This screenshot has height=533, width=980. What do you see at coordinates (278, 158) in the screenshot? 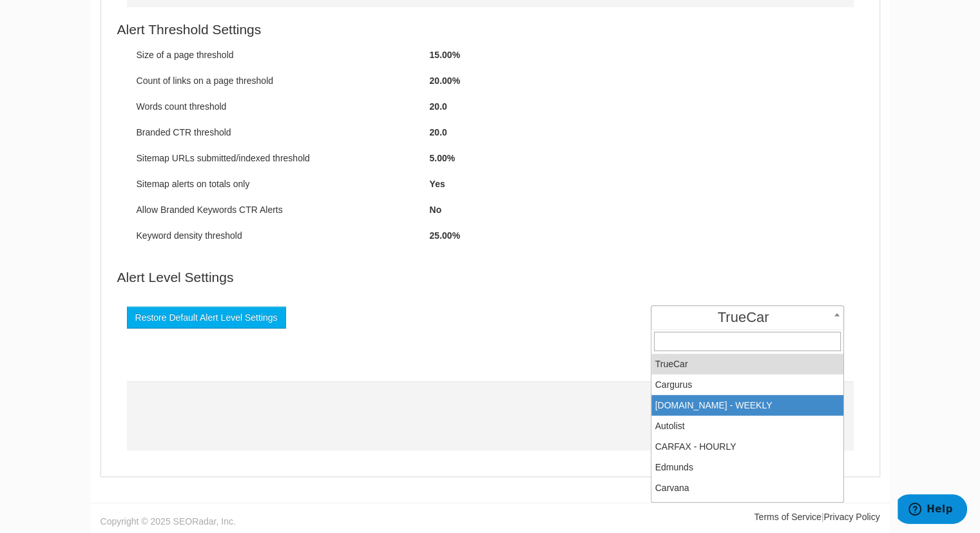
I see `div: Sitemap URLs submitted/indexed threshold` at bounding box center [278, 158].